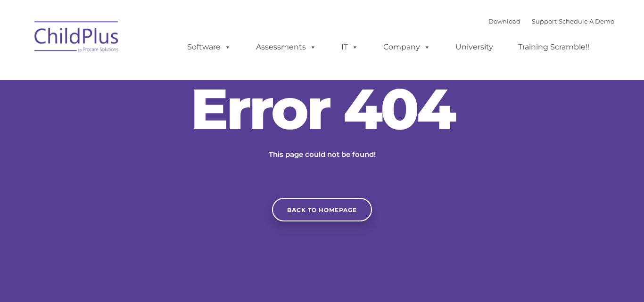 The image size is (644, 302). What do you see at coordinates (504, 21) in the screenshot?
I see `a: Download` at bounding box center [504, 21].